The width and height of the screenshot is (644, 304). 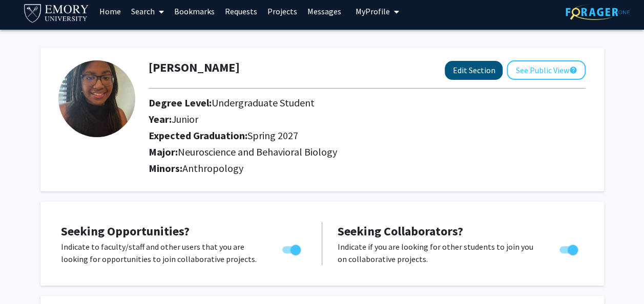 I want to click on span: Seeking Opportunities?, so click(x=125, y=231).